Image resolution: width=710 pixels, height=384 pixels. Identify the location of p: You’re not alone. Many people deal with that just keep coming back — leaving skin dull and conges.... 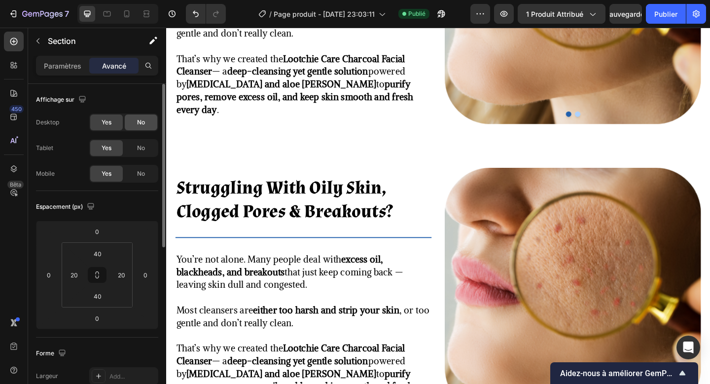
(149, 266).